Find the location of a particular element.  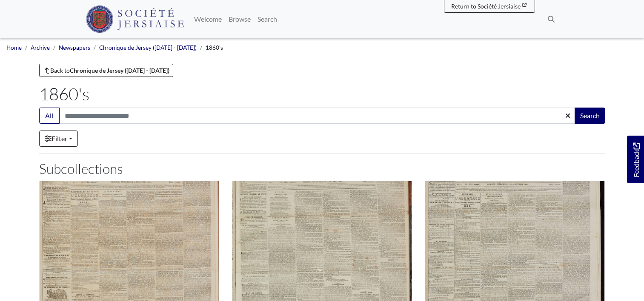

button: Search is located at coordinates (590, 115).